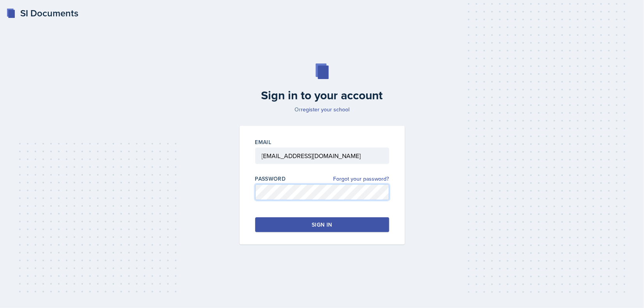  What do you see at coordinates (322, 225) in the screenshot?
I see `div: Sign in` at bounding box center [322, 225].